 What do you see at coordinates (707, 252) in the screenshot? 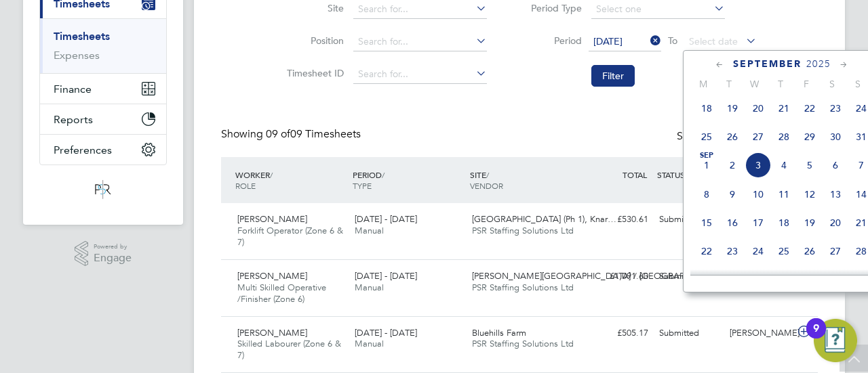
I see `span: 22` at bounding box center [707, 252].